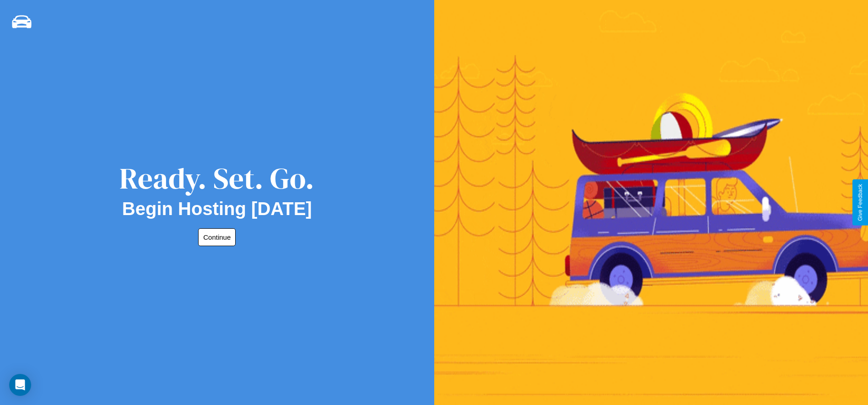 The width and height of the screenshot is (868, 405). I want to click on button: Continue, so click(217, 237).